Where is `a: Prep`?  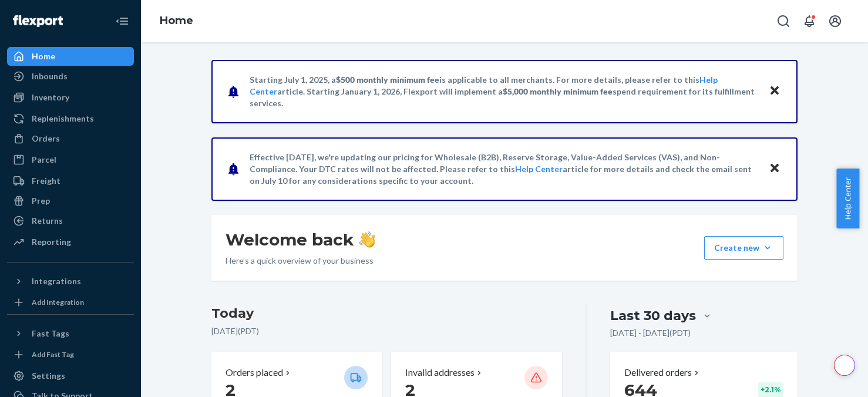 a: Prep is located at coordinates (71, 201).